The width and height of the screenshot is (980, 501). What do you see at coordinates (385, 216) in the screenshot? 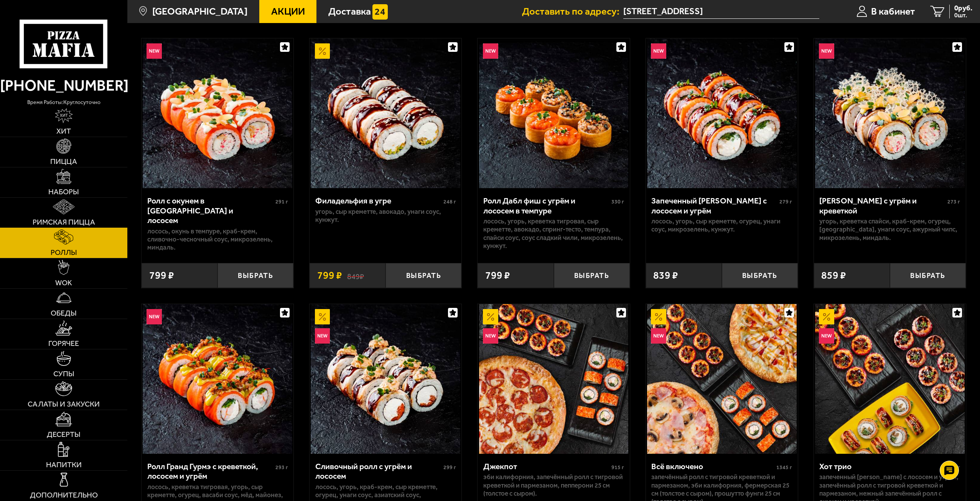
I see `p: угорь, Сыр креметте, авокадо, унаги соус, кунжут.` at bounding box center [385, 216].